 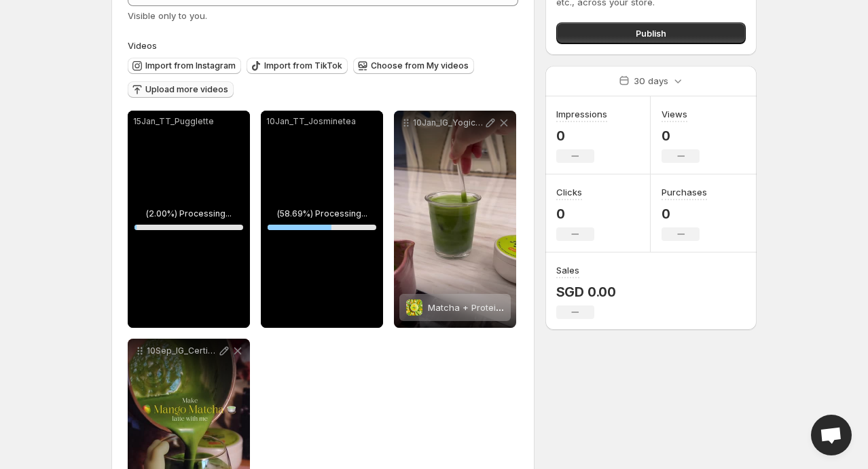 I want to click on span: Visible only to you., so click(x=167, y=16).